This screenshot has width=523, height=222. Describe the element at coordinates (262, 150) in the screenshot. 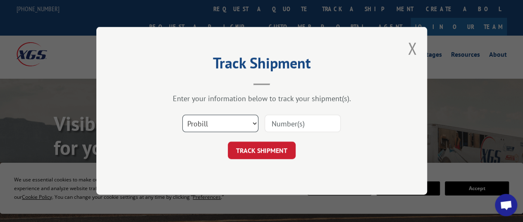

I see `button: TRACK SHIPMENT` at that location.